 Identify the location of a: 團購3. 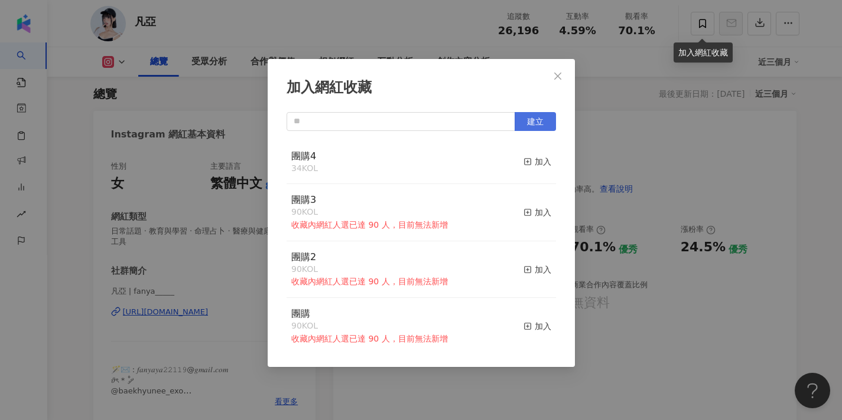
(304, 200).